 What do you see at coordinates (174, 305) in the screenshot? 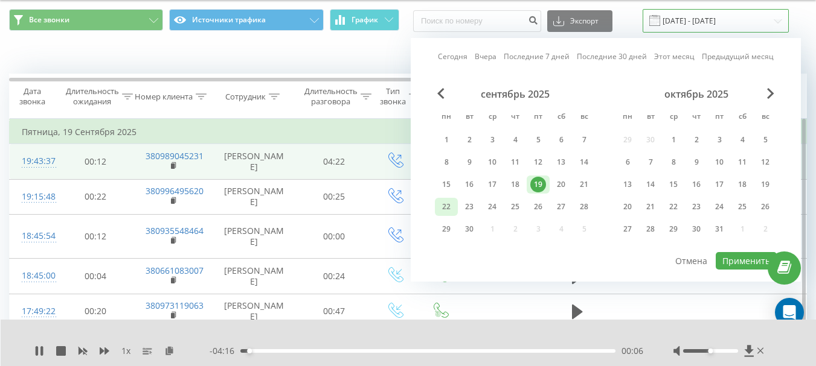
I see `a: 380973119063` at bounding box center [174, 305].